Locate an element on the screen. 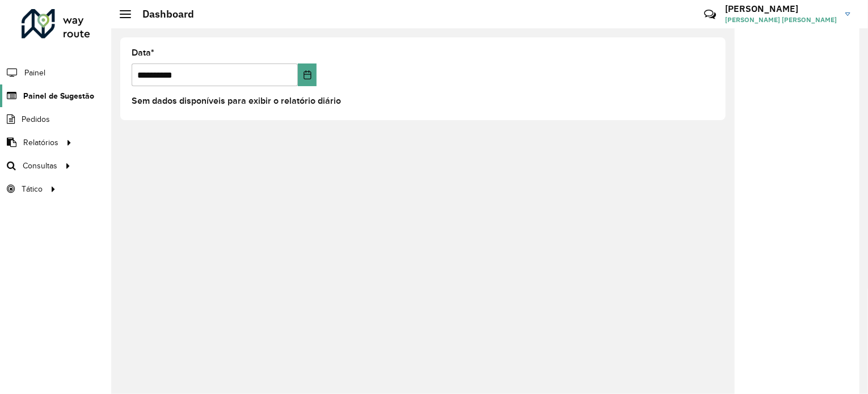  span: Pedidos is located at coordinates (35, 119).